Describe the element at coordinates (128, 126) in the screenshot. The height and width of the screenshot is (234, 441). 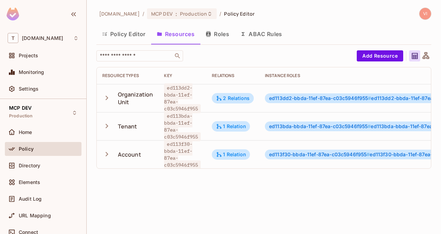
I see `div: Tenant` at that location.